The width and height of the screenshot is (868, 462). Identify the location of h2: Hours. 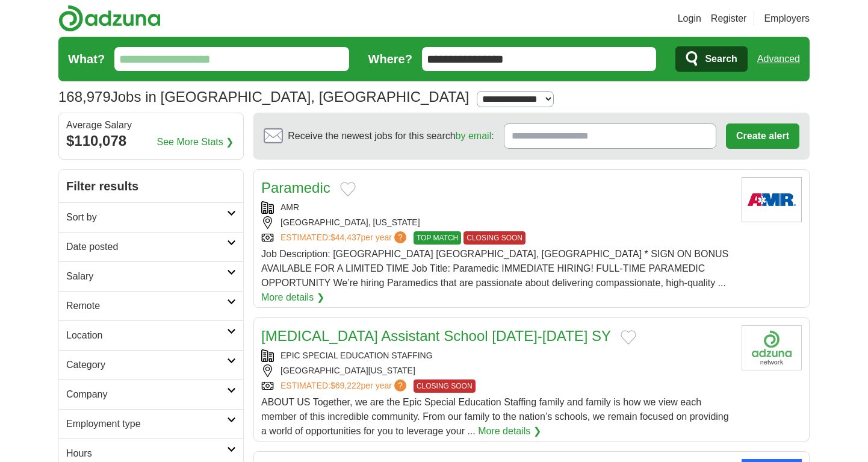
(146, 453).